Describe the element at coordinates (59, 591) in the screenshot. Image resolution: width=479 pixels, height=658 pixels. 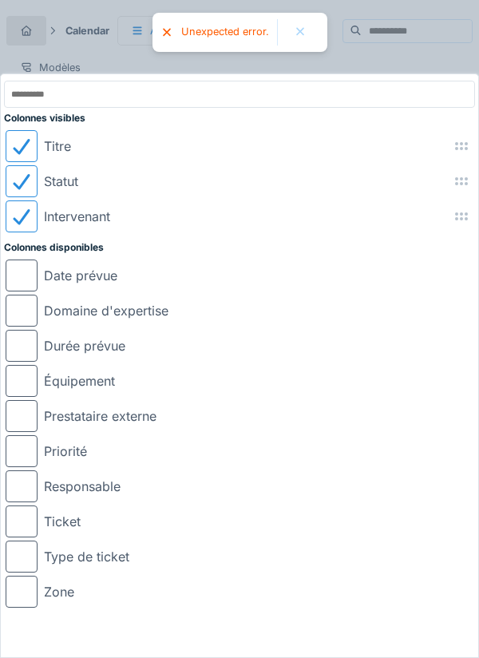
I see `div: Zone` at that location.